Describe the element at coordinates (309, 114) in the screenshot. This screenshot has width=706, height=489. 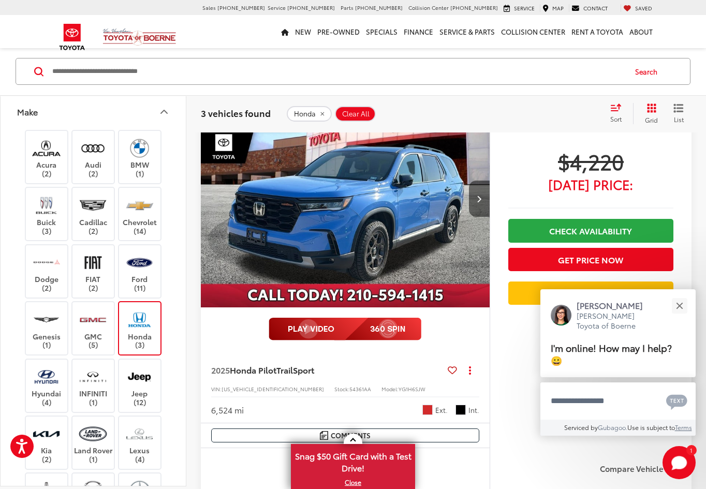
I see `button: remove Honda` at that location.